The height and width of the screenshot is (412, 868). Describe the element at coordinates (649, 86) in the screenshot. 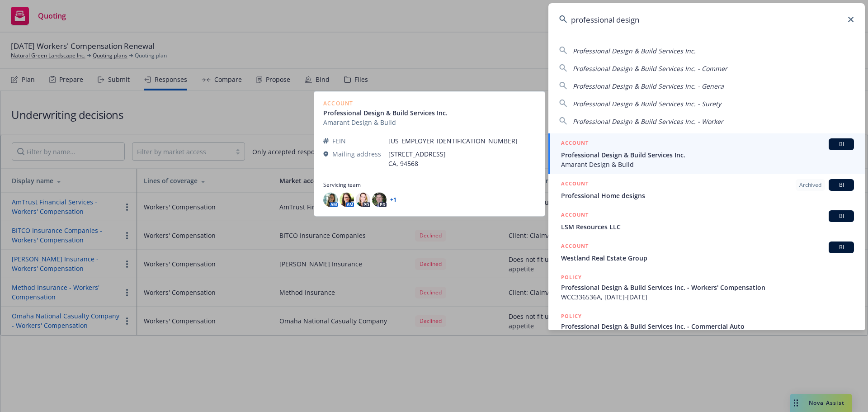

I see `span: Professional Design & Build Services Inc. - Genera` at that location.